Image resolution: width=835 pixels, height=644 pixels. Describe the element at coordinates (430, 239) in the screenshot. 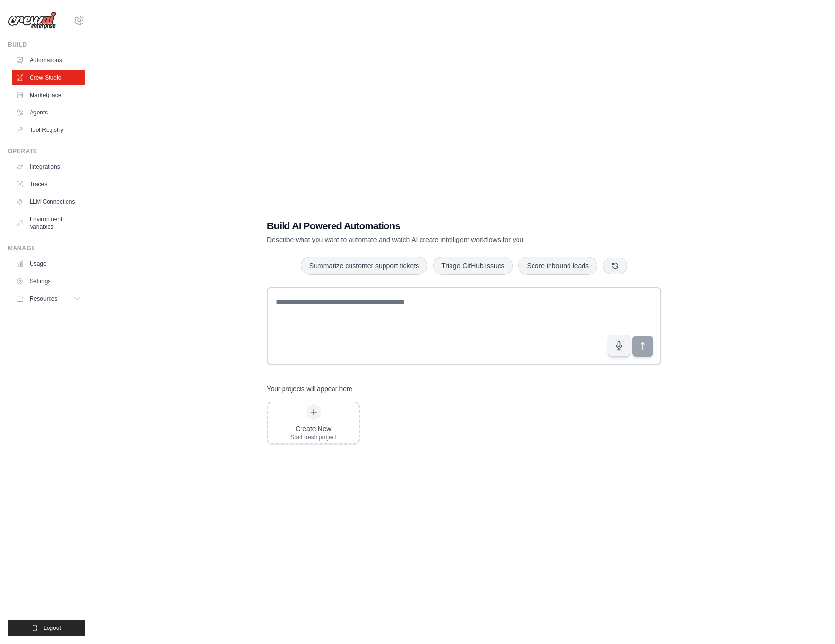

I see `p: Describe what you want to automate and watch AI create intelligent workflows for you` at that location.